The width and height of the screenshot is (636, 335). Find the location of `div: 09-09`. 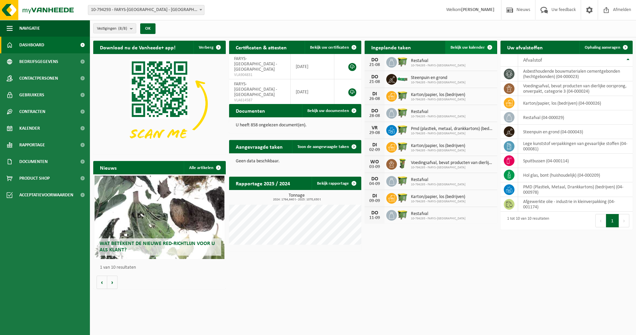

div: 09-09 is located at coordinates (375, 201).